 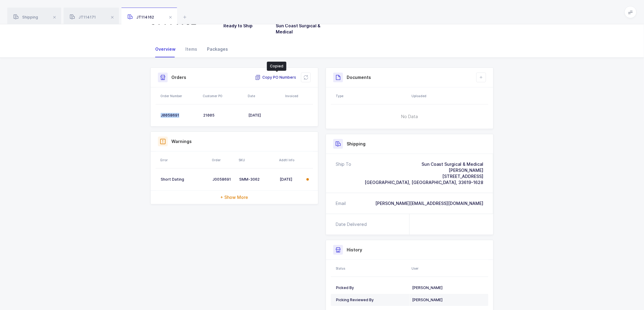 What do you see at coordinates (181, 142) in the screenshot?
I see `h3: Warnings` at bounding box center [181, 142].